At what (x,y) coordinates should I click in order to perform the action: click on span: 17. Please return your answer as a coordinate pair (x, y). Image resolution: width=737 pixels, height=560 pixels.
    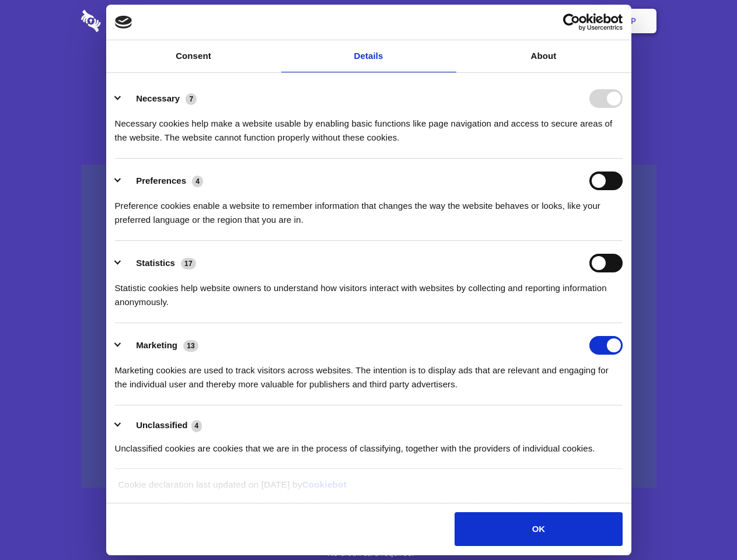
    Looking at the image, I should click on (189, 264).